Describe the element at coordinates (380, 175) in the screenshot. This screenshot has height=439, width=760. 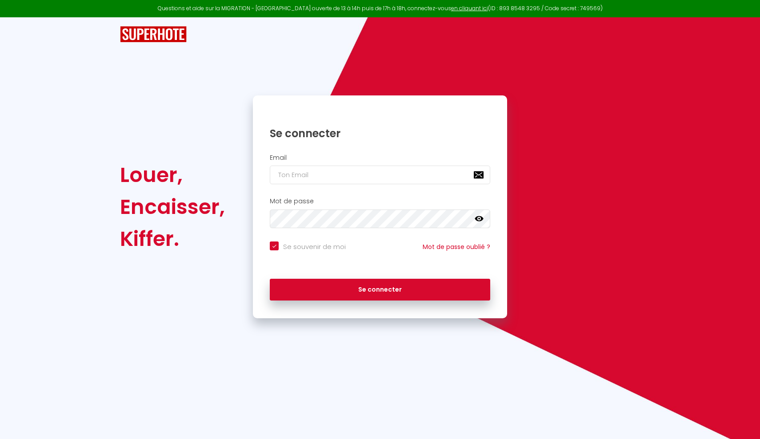
I see `input: Ton Email` at that location.